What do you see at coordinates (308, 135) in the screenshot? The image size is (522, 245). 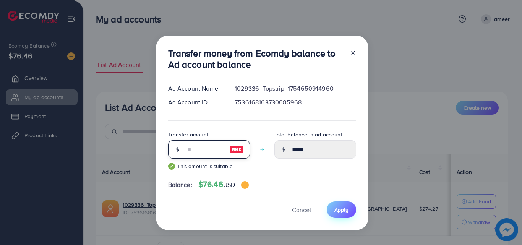 I see `label: Total balance in ad account` at bounding box center [308, 135].